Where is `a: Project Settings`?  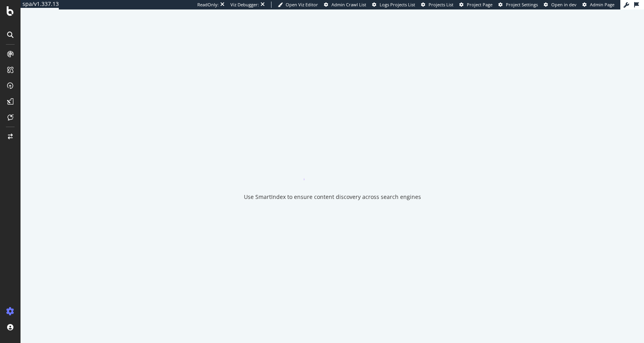
a: Project Settings is located at coordinates (518, 5).